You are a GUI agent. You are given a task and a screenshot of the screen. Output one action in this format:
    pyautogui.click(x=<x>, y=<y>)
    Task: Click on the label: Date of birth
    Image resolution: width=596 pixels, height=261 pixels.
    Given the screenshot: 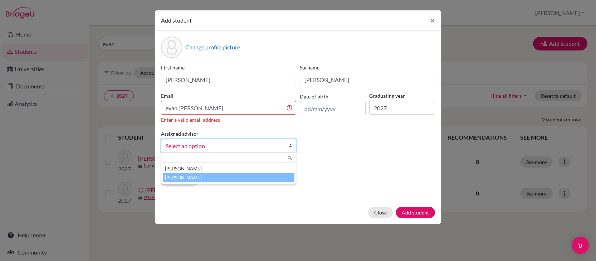 What is the action you would take?
    pyautogui.click(x=314, y=96)
    